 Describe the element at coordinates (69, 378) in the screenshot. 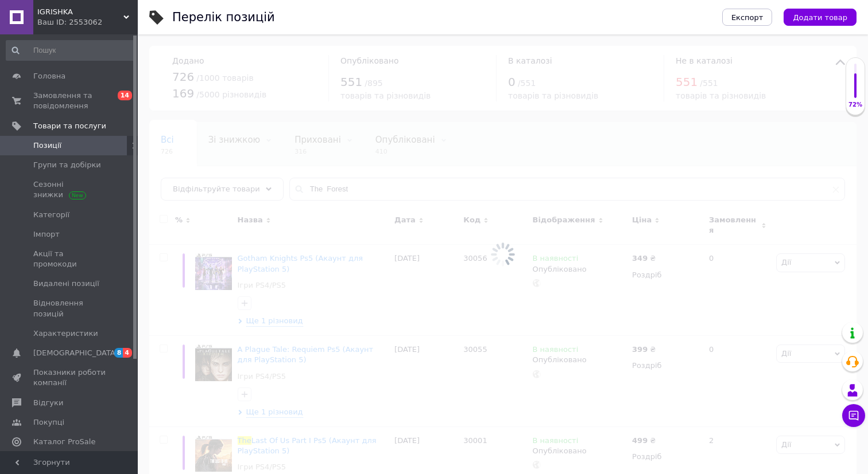

I see `span: Показники роботи компанії` at that location.